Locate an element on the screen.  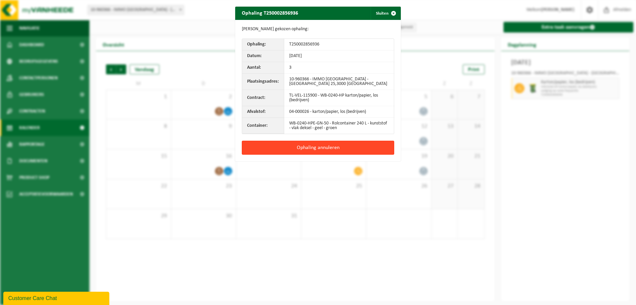
td: TL-VEL-115900 - WB-0240-HP karton/papier, los (bedrijven) is located at coordinates (339, 98).